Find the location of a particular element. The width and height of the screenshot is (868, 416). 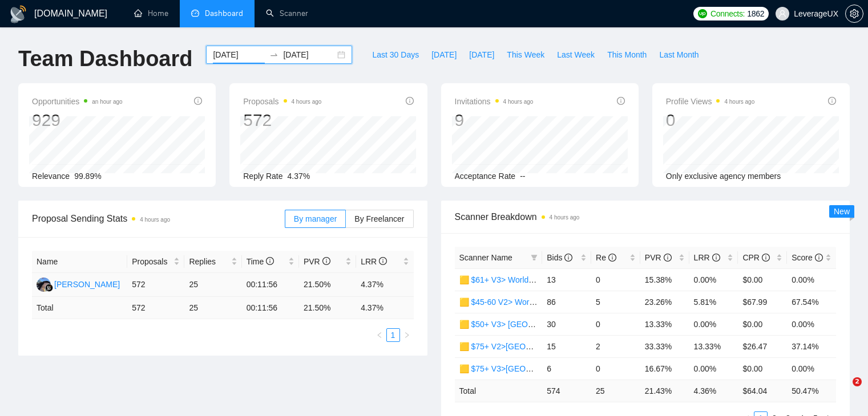

td: $ 64.04 is located at coordinates (762, 391).